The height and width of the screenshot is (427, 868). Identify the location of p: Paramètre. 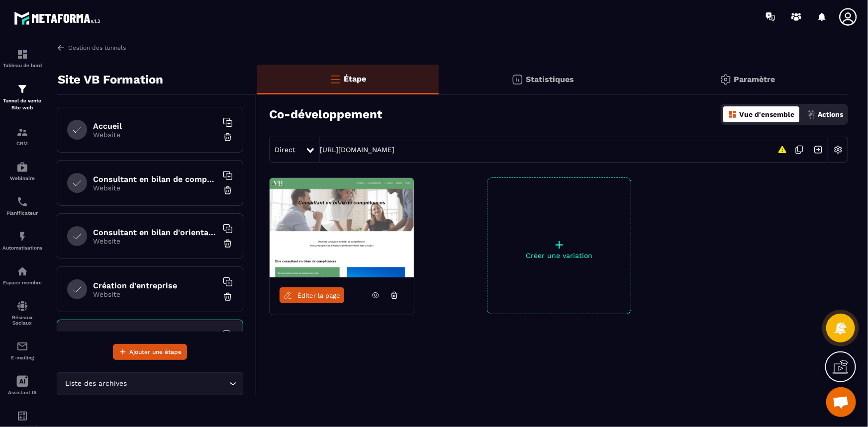
(754, 79).